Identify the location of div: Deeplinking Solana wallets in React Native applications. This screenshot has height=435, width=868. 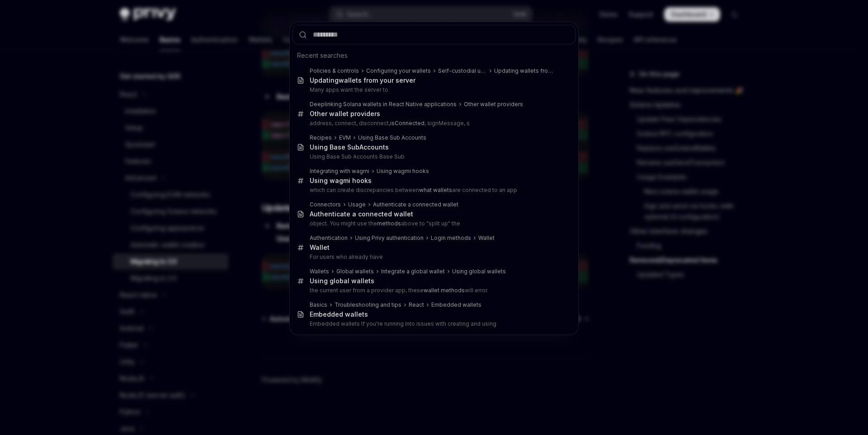
(383, 104).